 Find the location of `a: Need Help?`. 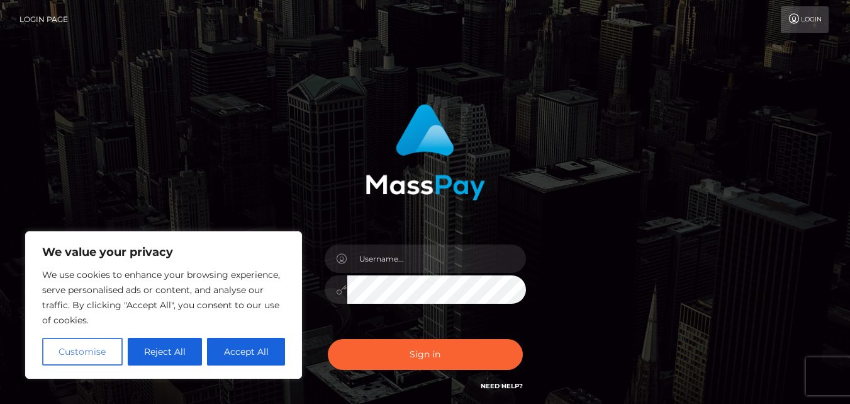

a: Need Help? is located at coordinates (502, 385).